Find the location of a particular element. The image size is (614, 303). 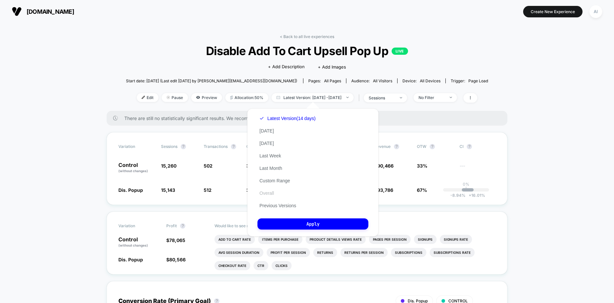

span: -8.94 % is located at coordinates (458, 195).